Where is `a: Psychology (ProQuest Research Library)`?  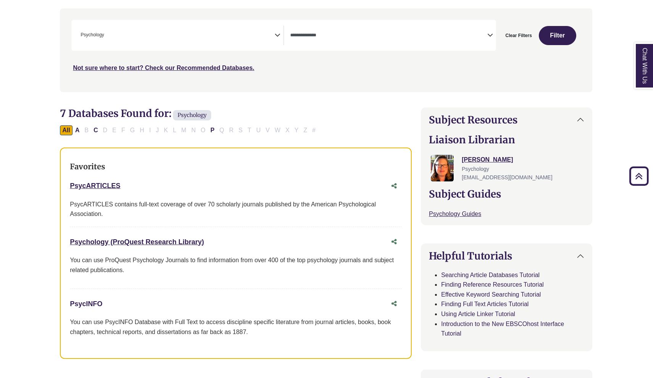
a: Psychology (ProQuest Research Library) is located at coordinates (137, 242).